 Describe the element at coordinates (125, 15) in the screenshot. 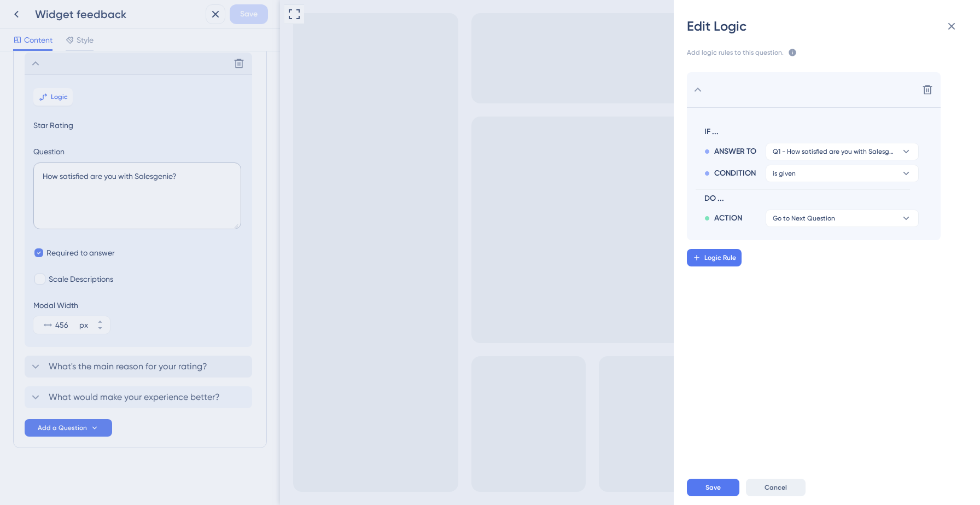

I see `span: Question 1 / 3` at that location.